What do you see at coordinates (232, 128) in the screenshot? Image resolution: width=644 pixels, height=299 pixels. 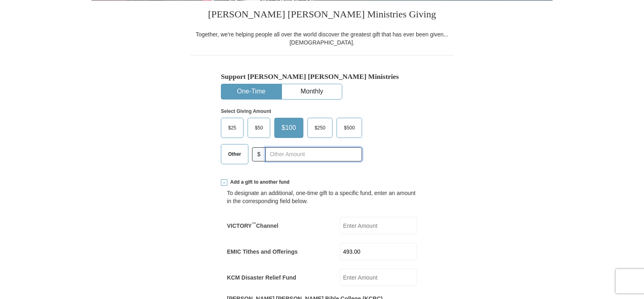 I see `span: $25` at bounding box center [232, 128].